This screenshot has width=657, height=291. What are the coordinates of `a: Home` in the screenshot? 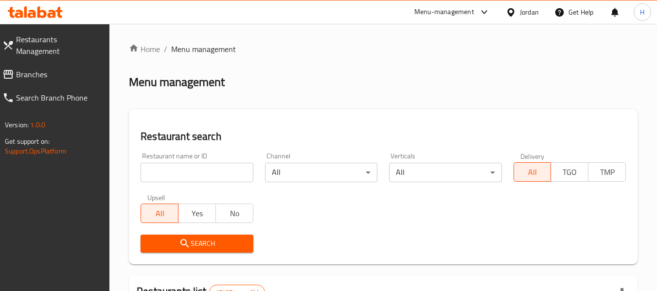 It's located at (144, 49).